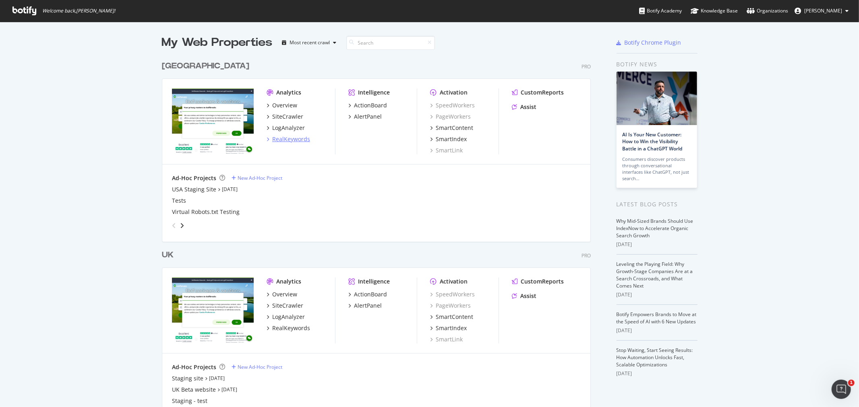  Describe the element at coordinates (310, 43) in the screenshot. I see `div: Most recent crawl` at that location.